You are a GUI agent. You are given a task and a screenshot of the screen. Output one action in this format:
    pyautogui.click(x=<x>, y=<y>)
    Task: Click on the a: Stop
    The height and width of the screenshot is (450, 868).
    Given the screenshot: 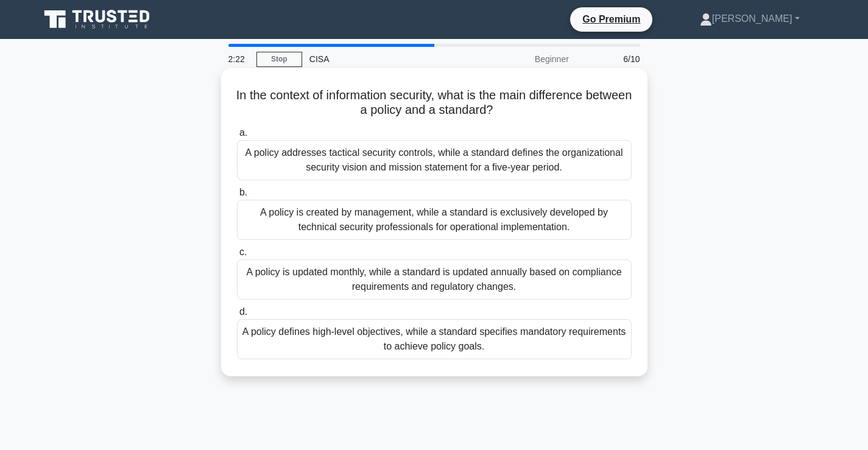 What is the action you would take?
    pyautogui.click(x=279, y=59)
    